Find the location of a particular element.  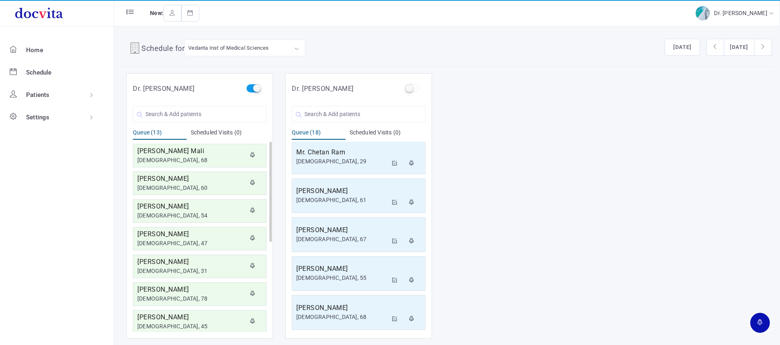

h4: Schedule for is located at coordinates (163, 49).